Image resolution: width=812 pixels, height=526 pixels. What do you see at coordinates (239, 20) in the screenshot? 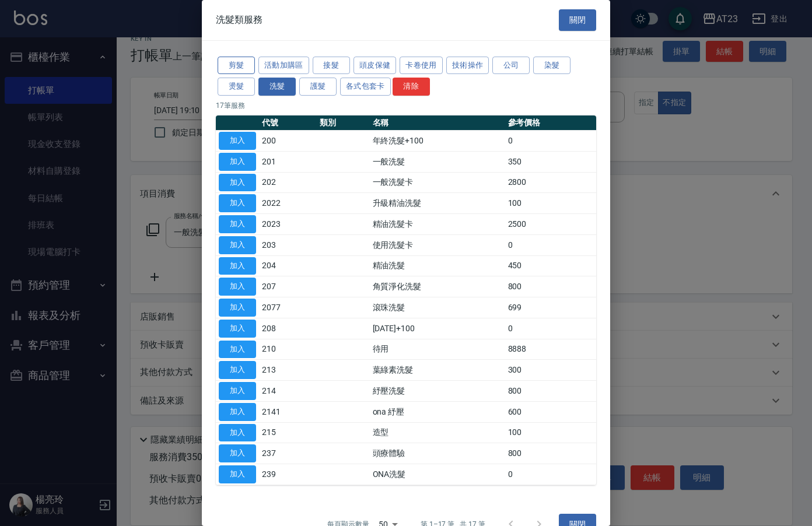
I see `span: 洗髮類服務` at bounding box center [239, 20].